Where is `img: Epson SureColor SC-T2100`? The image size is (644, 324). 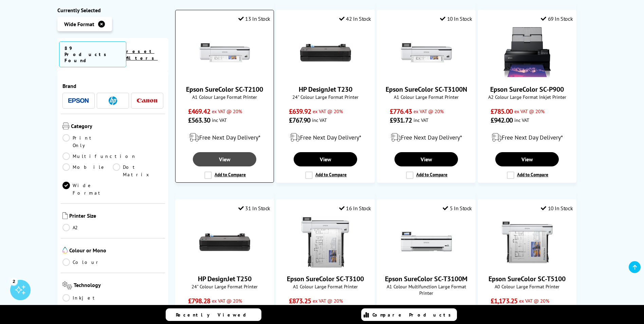 img: Epson SureColor SC-T2100 is located at coordinates (225, 52).